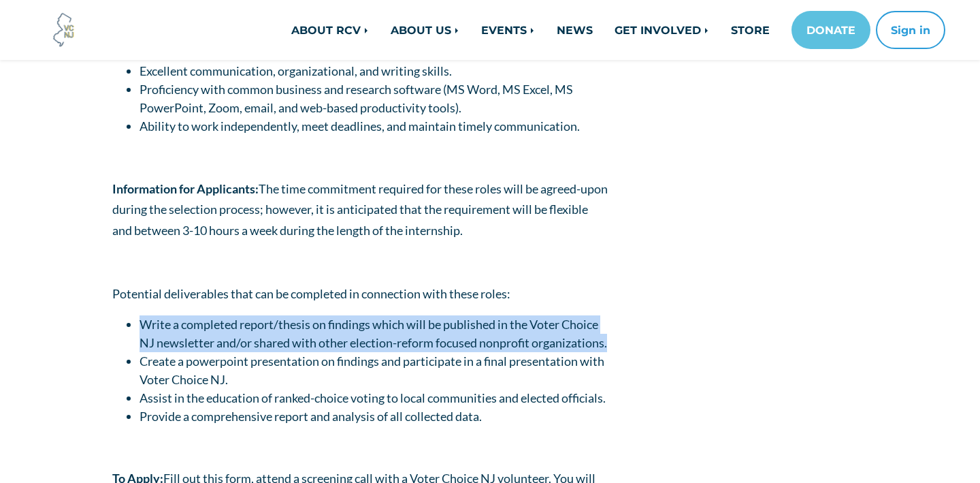  What do you see at coordinates (830, 30) in the screenshot?
I see `a: DONATE` at bounding box center [830, 30].